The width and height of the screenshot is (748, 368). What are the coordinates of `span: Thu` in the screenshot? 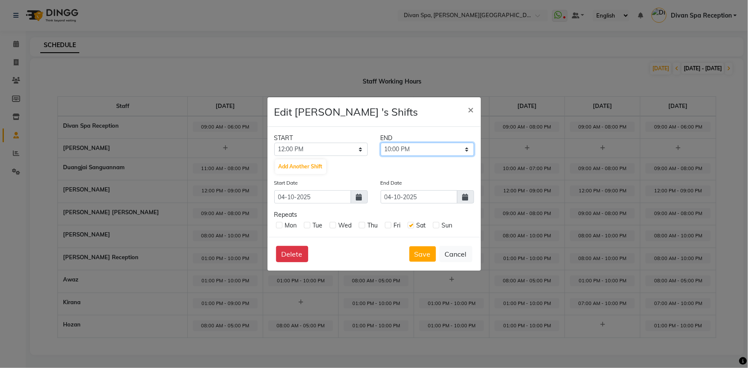 It's located at (373, 225).